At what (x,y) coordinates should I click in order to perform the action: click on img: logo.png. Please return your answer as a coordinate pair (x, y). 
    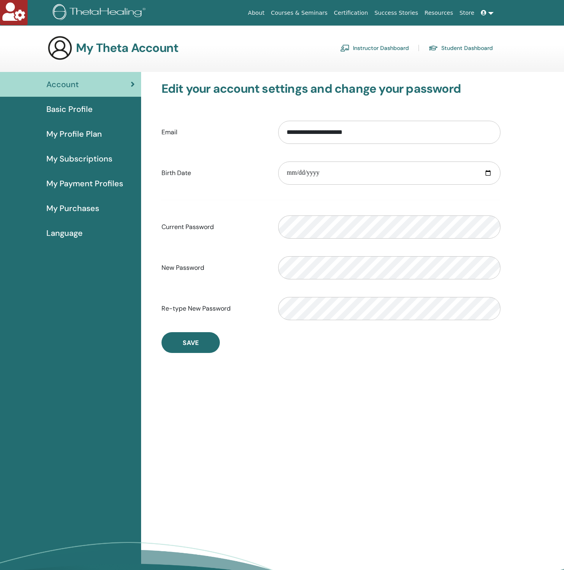
    Looking at the image, I should click on (100, 13).